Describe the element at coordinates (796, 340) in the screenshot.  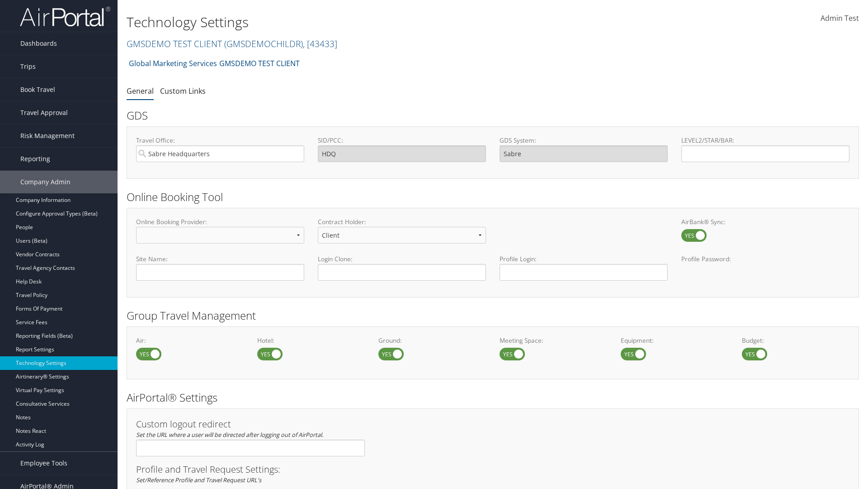
I see `label: Budget:` at that location.